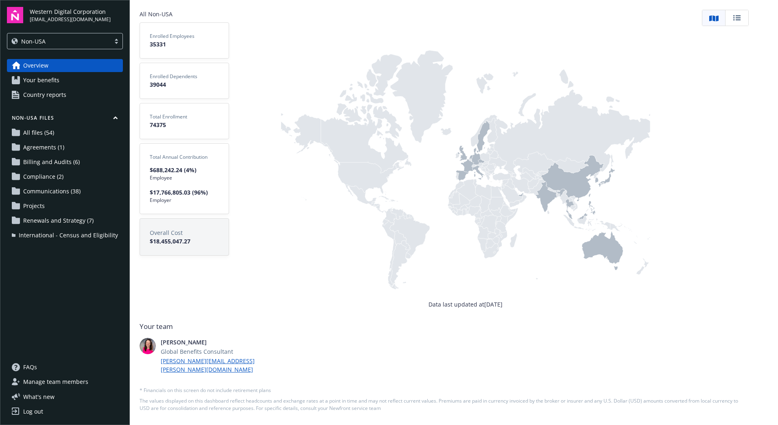  Describe the element at coordinates (70, 11) in the screenshot. I see `span: Western Digital Corporation` at that location.